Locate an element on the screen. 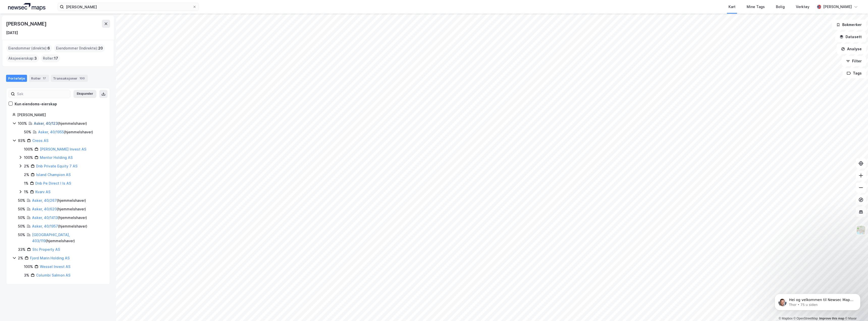 This screenshot has height=321, width=868. span: 6 is located at coordinates (49, 48).